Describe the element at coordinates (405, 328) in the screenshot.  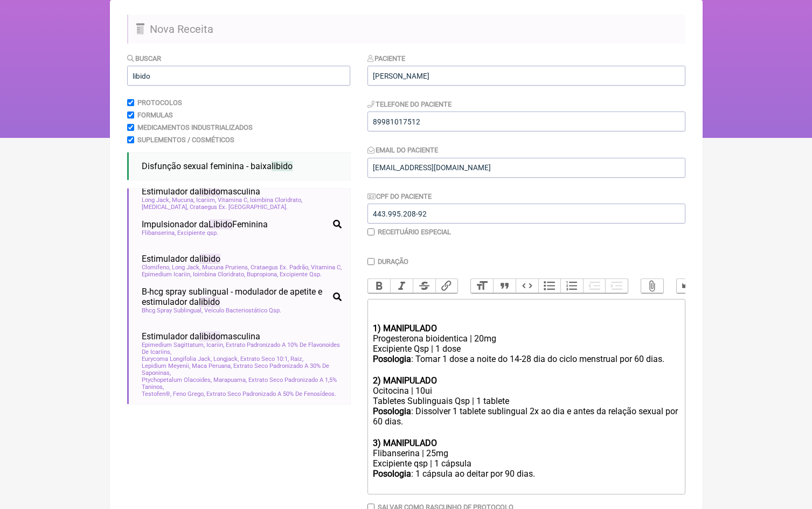
I see `strong: 1) MANIPULADO` at that location.